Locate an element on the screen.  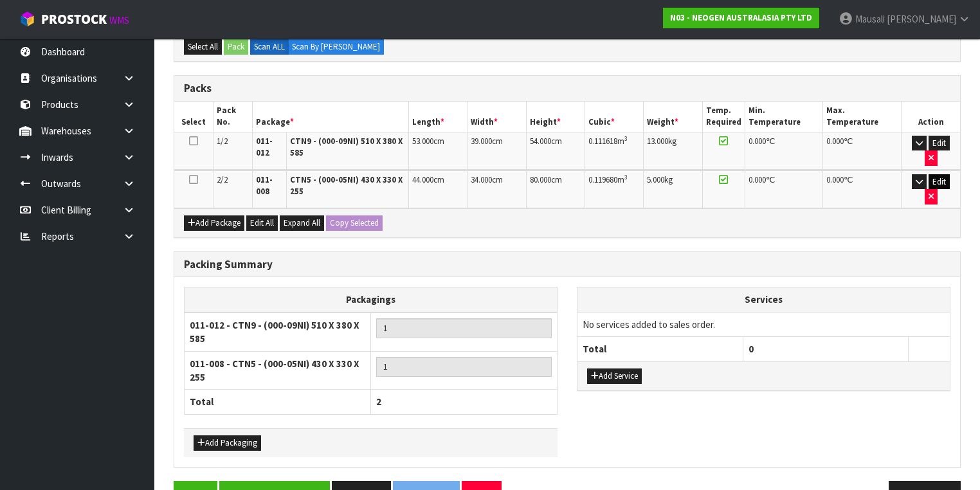
th: Min. Temperature is located at coordinates (784, 117).